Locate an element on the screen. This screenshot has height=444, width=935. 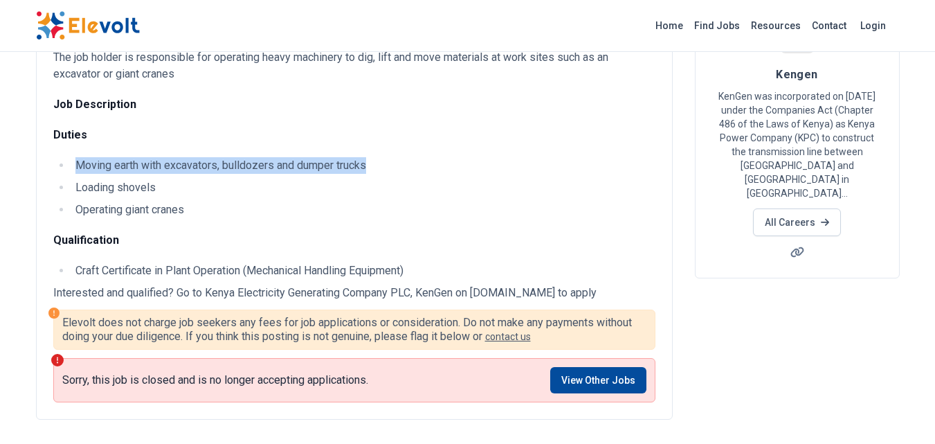
strong: Duties is located at coordinates (70, 134).